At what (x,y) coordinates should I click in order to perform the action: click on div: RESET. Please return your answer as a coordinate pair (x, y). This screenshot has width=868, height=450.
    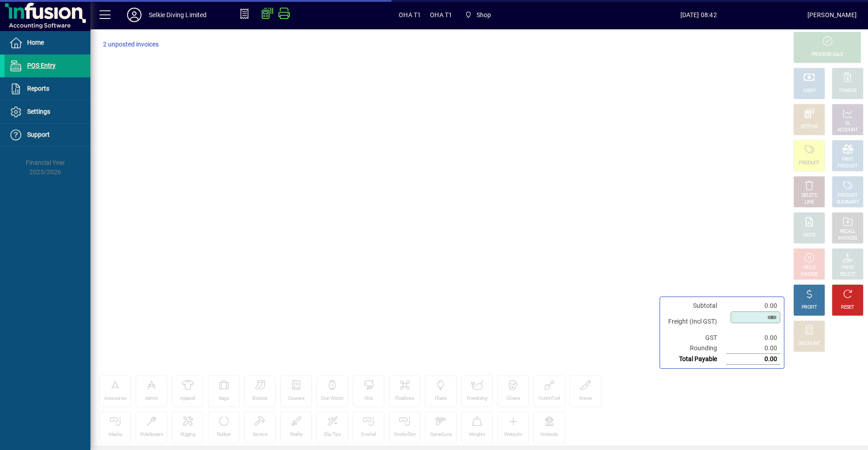
    Looking at the image, I should click on (848, 308).